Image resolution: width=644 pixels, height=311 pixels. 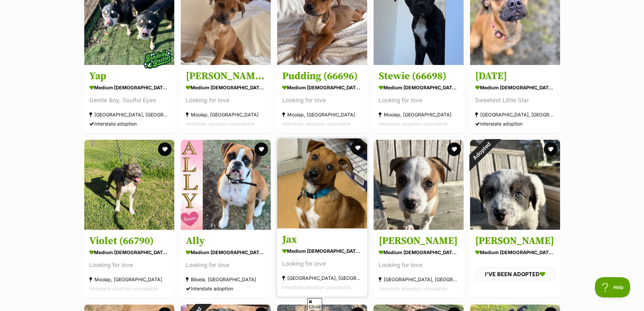 I want to click on div: I'VE BEEN ADOPTED, so click(x=515, y=274).